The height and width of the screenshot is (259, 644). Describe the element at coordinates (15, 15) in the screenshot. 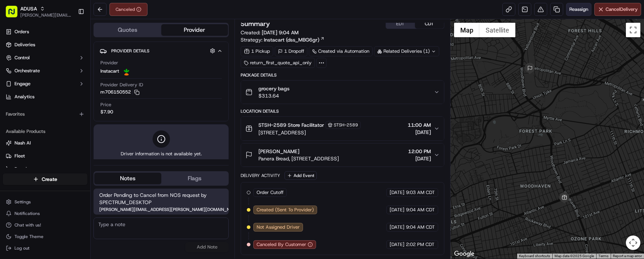

I see `img: Nash` at that location.